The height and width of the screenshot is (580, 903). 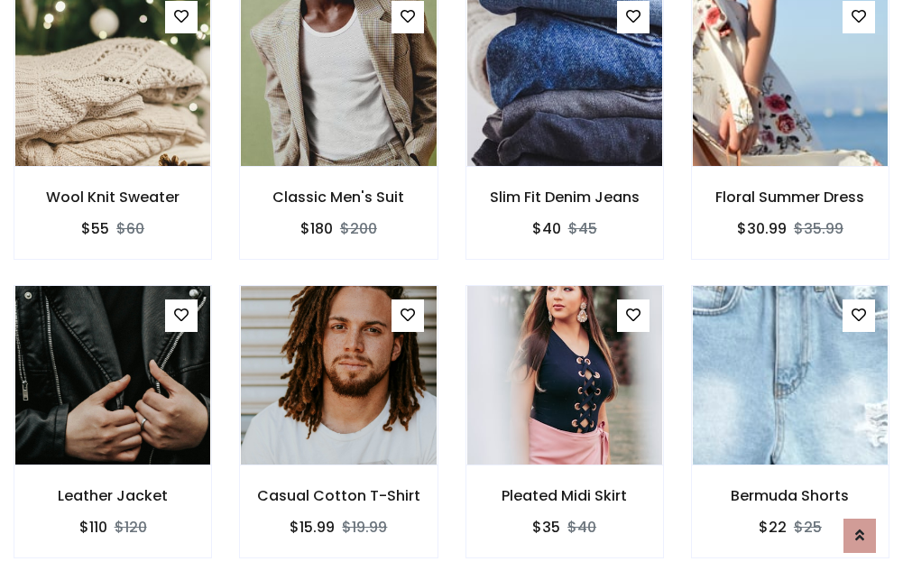 I want to click on del: $40, so click(x=582, y=527).